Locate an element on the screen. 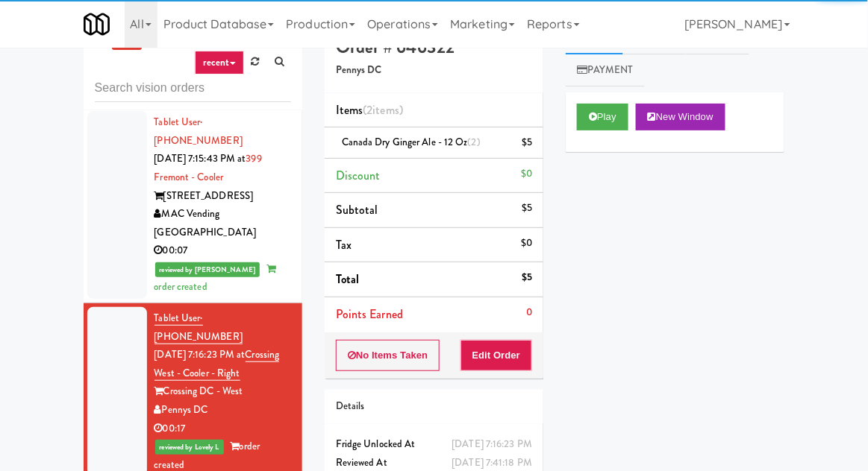 This screenshot has height=471, width=868. div: 00:07 is located at coordinates (223, 250).